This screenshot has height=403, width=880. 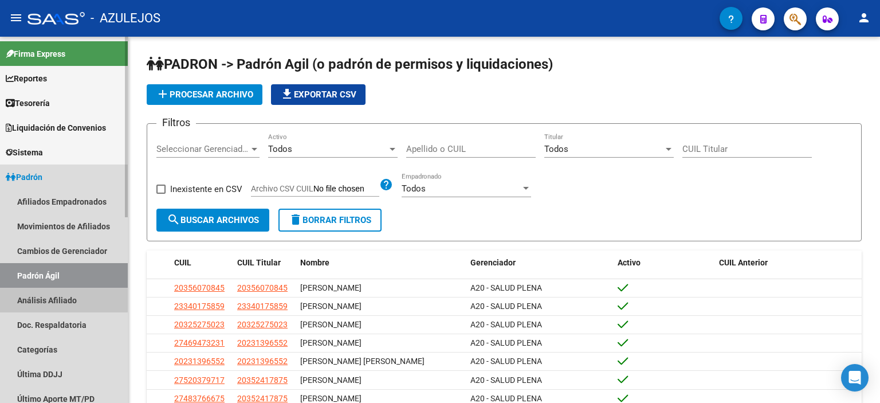 What do you see at coordinates (36, 54) in the screenshot?
I see `span: Firma Express` at bounding box center [36, 54].